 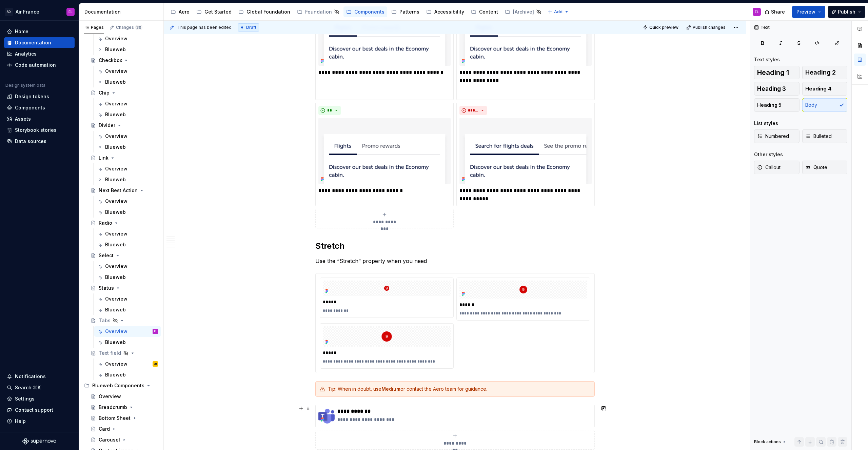 I want to click on button: Heading 4, so click(x=825, y=88).